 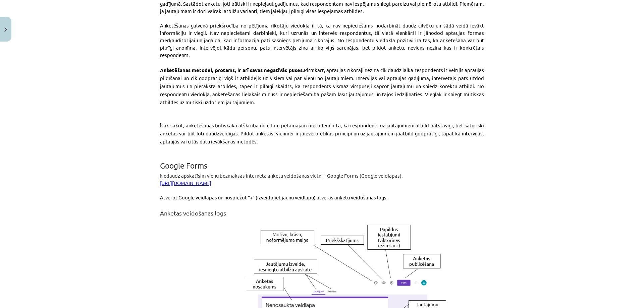 What do you see at coordinates (281, 176) in the screenshot?
I see `span: Nedaudz apskatīsim vienu bezmaksas interneta anketu veidošanas vietni – Google Forms (Google veid...` at bounding box center [281, 176].